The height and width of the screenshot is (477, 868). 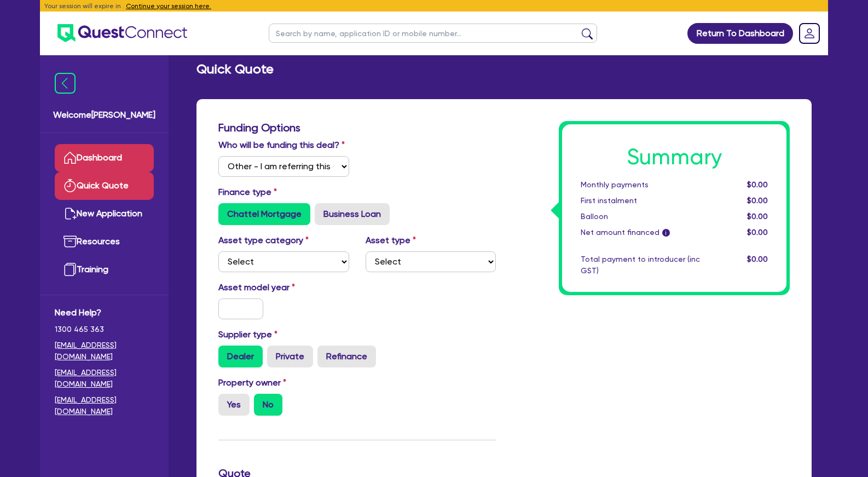 I want to click on h2: Quick Quote, so click(x=235, y=69).